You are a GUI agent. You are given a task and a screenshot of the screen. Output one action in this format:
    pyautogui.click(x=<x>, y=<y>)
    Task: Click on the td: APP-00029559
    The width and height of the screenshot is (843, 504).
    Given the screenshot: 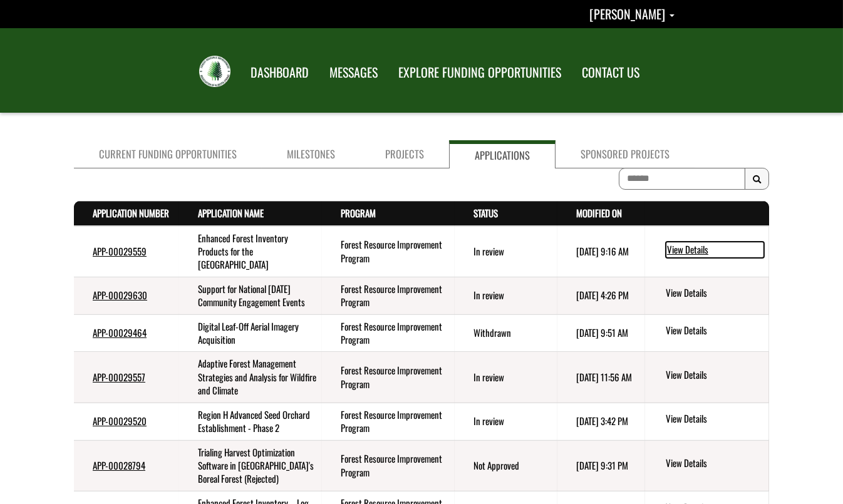 What is the action you would take?
    pyautogui.click(x=126, y=252)
    